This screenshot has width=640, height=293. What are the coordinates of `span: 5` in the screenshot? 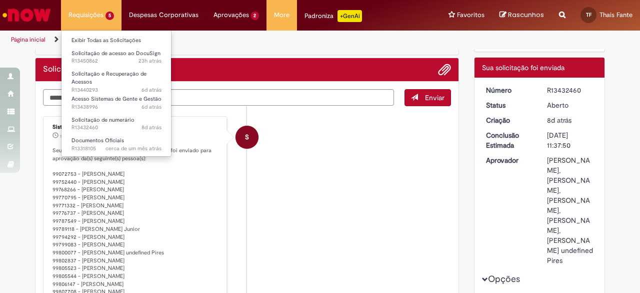 It's located at (110, 16).